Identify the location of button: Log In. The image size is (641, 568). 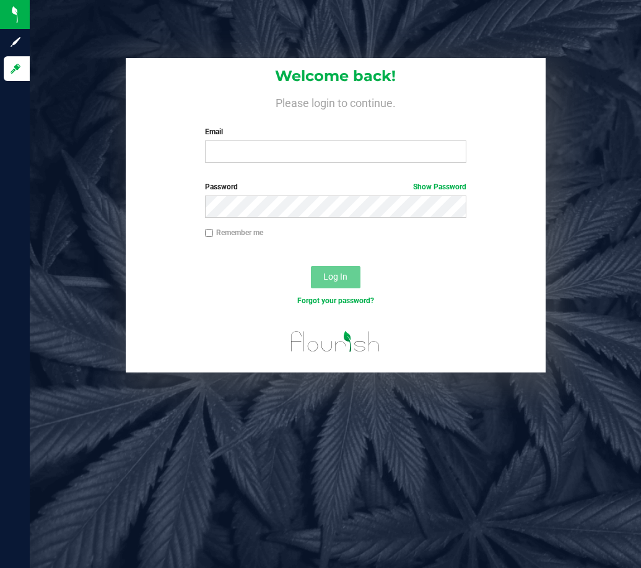
(335, 277).